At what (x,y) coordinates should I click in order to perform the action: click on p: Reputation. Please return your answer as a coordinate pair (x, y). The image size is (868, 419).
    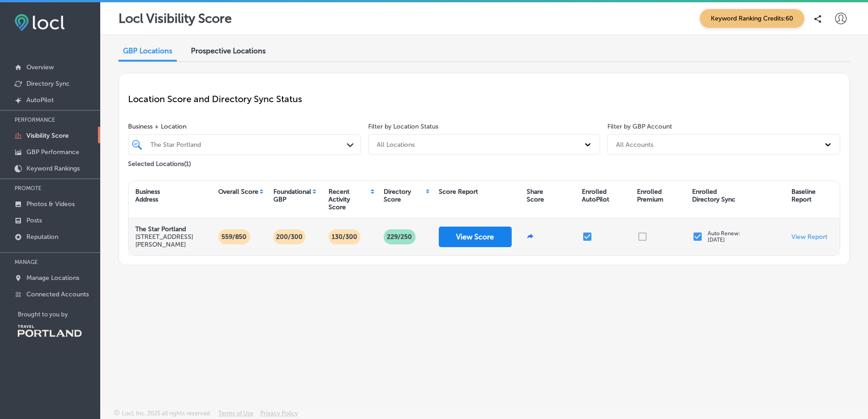
    Looking at the image, I should click on (43, 236).